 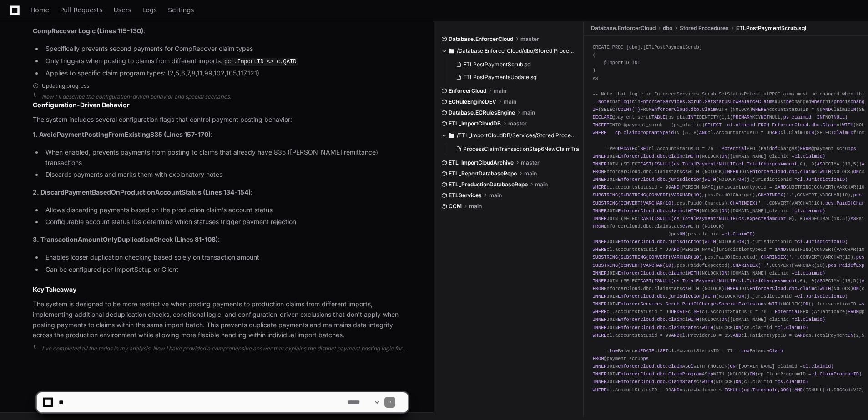 I want to click on span: Database.ECRulesEngine, so click(x=482, y=112).